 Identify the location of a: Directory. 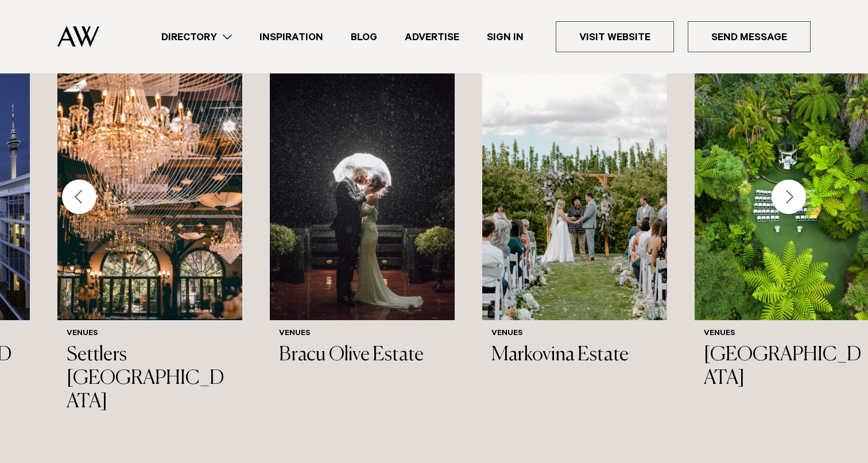
(196, 36).